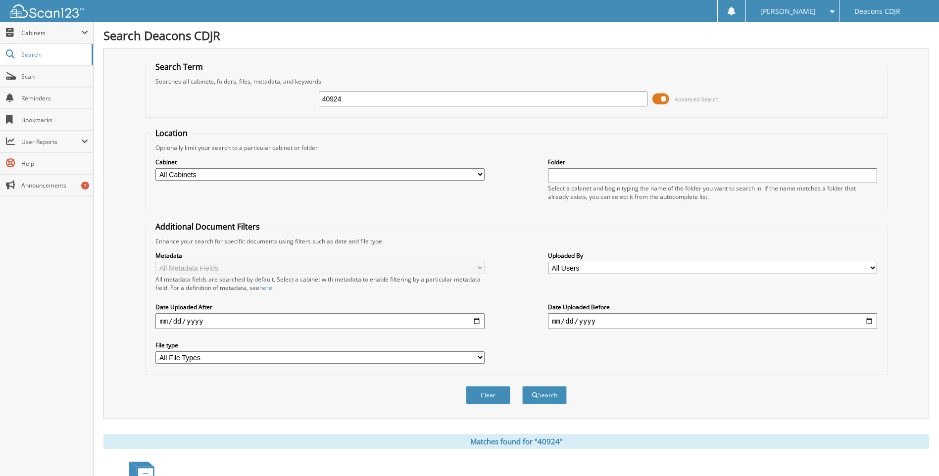 The height and width of the screenshot is (476, 939). What do you see at coordinates (54, 54) in the screenshot?
I see `span: Search` at bounding box center [54, 54].